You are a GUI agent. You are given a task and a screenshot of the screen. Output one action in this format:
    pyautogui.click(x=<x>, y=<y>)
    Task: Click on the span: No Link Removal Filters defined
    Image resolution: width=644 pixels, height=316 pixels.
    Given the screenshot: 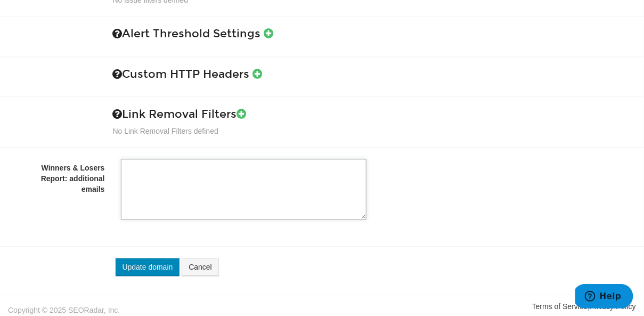 What is the action you would take?
    pyautogui.click(x=166, y=132)
    